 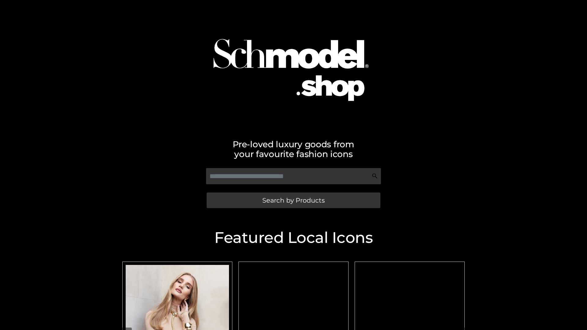 I want to click on a: Search by Products, so click(x=293, y=200).